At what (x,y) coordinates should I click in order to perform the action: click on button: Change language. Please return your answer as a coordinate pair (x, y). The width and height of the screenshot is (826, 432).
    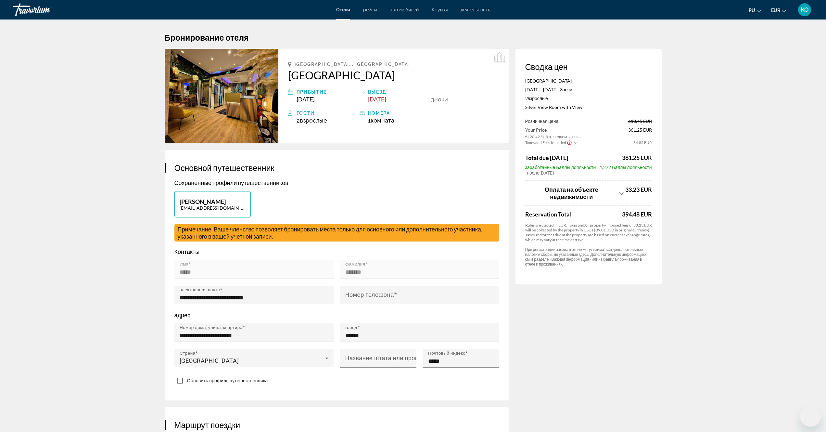
    Looking at the image, I should click on (755, 10).